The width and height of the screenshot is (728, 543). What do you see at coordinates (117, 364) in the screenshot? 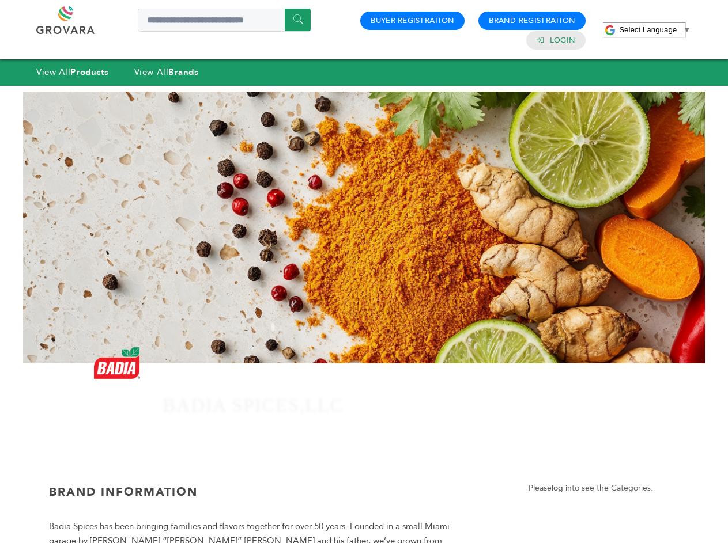
I see `img: BADIA SPICES,LLC Logo` at bounding box center [117, 364].